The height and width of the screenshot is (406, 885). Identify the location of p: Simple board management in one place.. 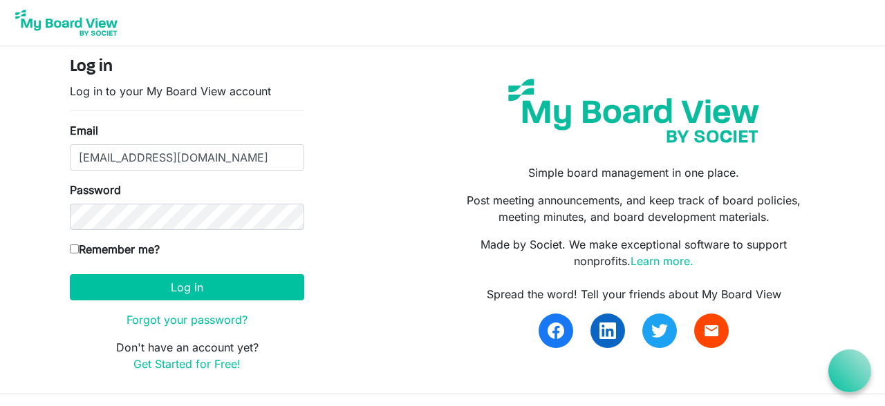
(634, 173).